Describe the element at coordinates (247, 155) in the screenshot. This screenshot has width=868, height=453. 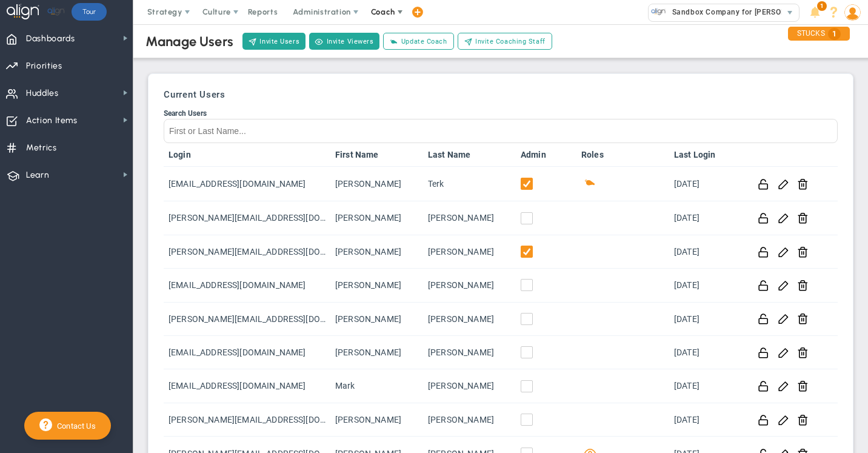
I see `a: Login` at that location.